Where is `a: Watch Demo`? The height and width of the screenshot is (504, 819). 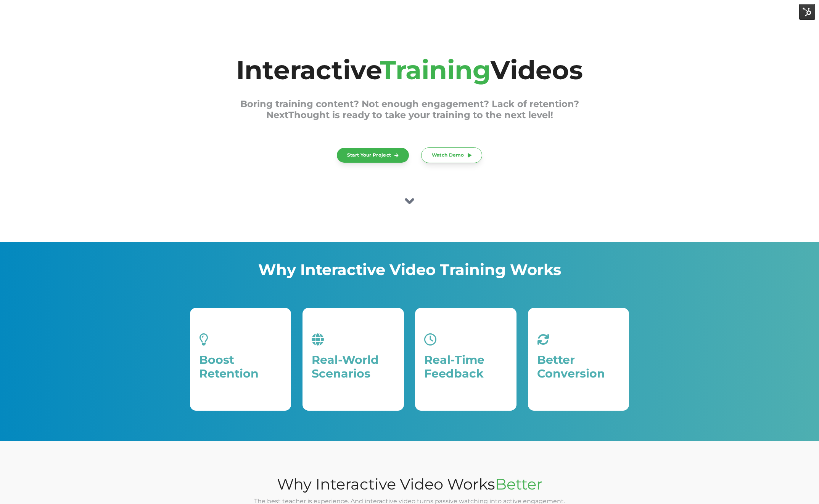 a: Watch Demo is located at coordinates (452, 155).